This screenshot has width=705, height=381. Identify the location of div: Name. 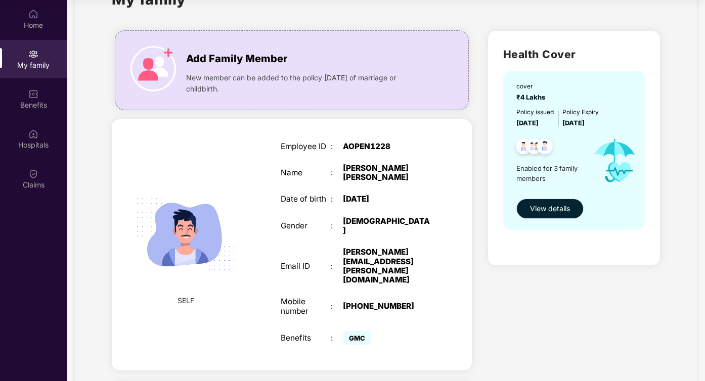
(306, 173).